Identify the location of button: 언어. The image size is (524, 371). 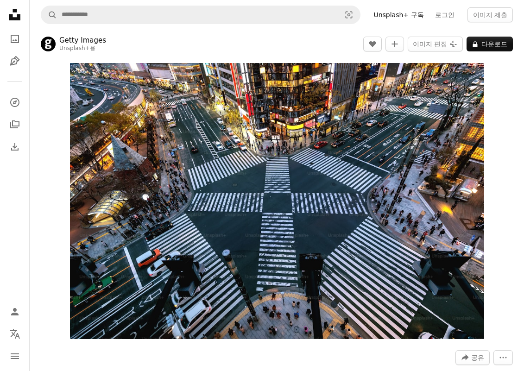
(15, 334).